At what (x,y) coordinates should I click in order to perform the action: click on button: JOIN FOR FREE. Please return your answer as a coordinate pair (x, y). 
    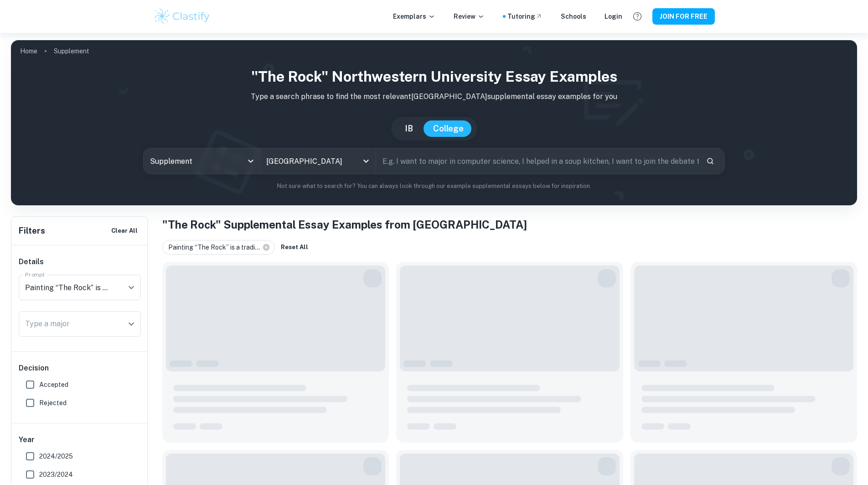
    Looking at the image, I should click on (683, 17).